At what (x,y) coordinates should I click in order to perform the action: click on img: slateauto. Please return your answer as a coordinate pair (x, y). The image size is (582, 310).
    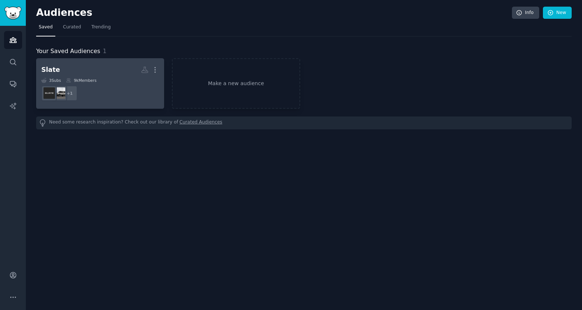
    Looking at the image, I should click on (49, 93).